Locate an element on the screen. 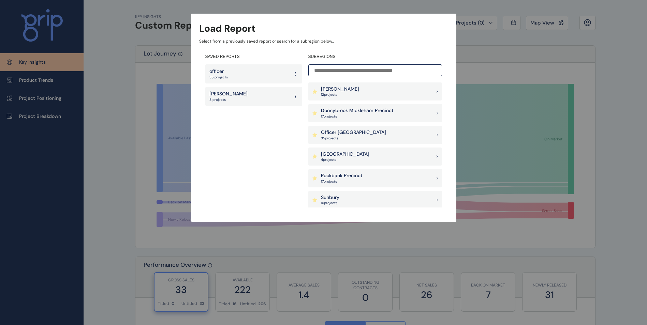  p: Donnybrook Mickleham Precinct is located at coordinates (357, 111).